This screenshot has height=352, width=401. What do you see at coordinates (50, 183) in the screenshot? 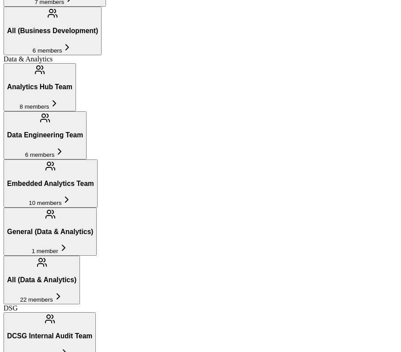
I see `button: Embedded Analytics Team10 members` at bounding box center [50, 183].